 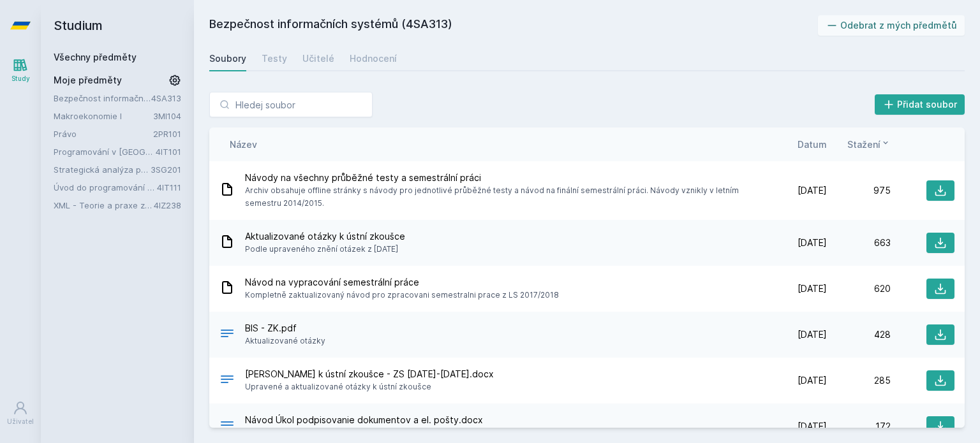 I want to click on div: Uživatel, so click(x=21, y=422).